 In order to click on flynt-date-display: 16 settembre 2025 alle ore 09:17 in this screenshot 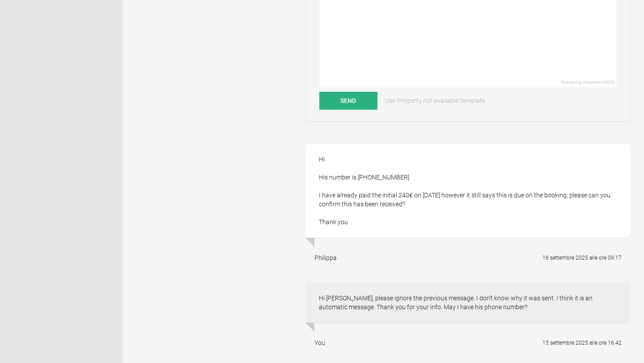, I will do `click(581, 258)`.